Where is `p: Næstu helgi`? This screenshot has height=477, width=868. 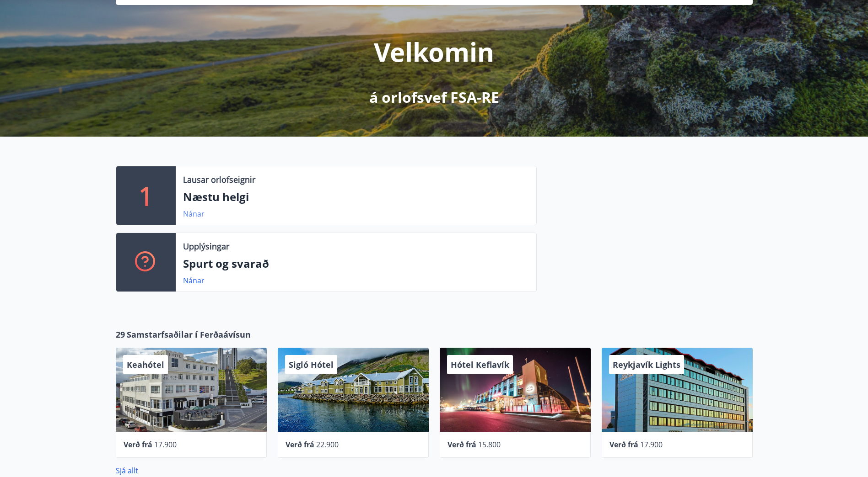 p: Næstu helgi is located at coordinates (356, 197).